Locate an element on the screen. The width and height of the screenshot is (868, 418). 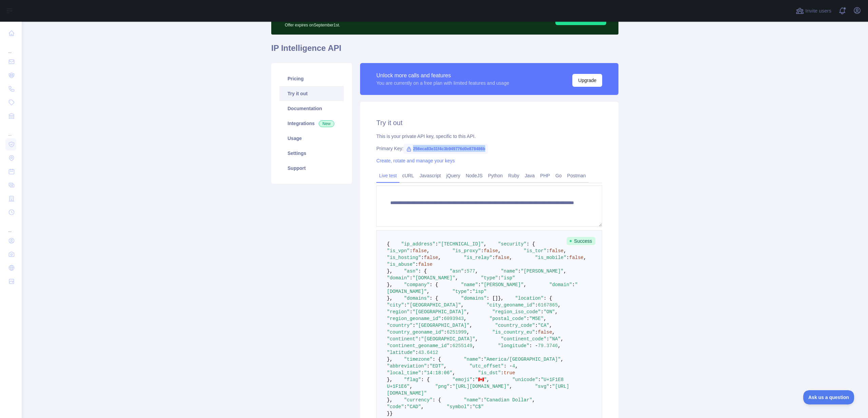
span: "city" is located at coordinates (395, 305).